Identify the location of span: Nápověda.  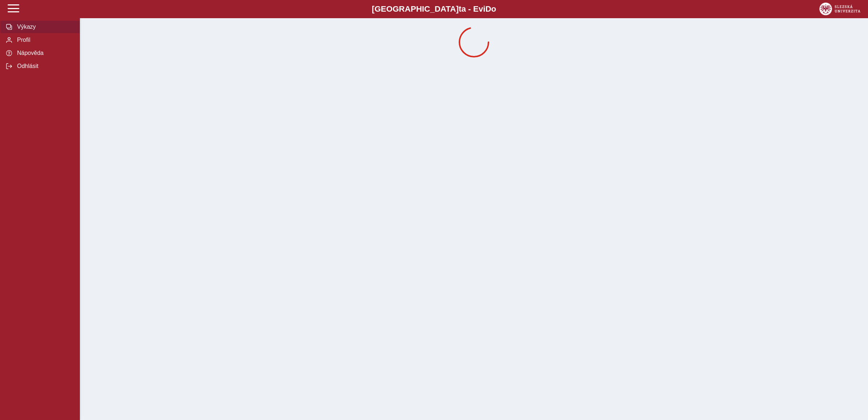
(45, 53).